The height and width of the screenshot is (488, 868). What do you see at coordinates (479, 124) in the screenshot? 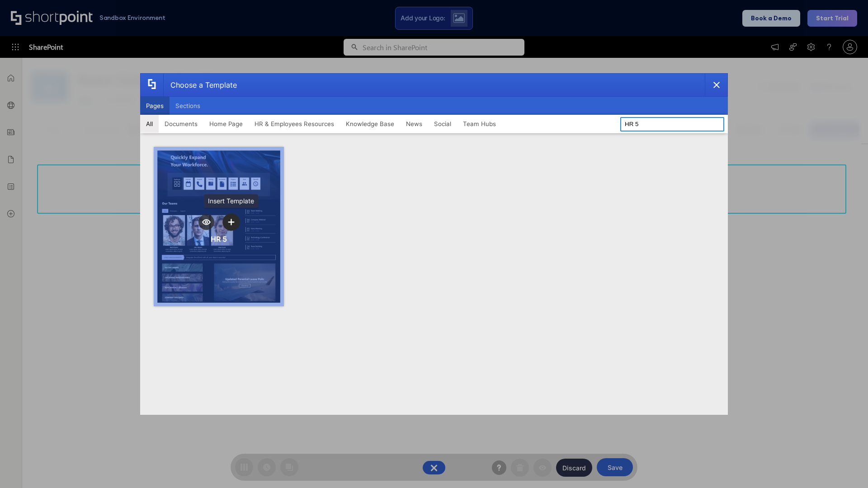
I see `button: Team Hubs` at bounding box center [479, 124].